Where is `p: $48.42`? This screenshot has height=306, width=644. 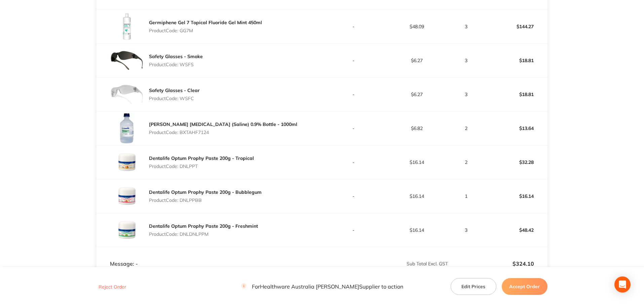
p: $48.42 is located at coordinates (516, 230).